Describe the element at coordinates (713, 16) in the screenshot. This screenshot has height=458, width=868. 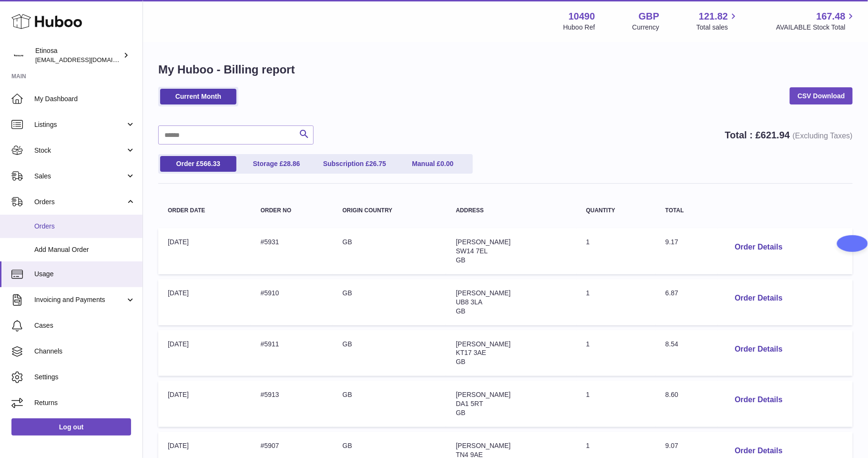
I see `span: 121.82` at that location.